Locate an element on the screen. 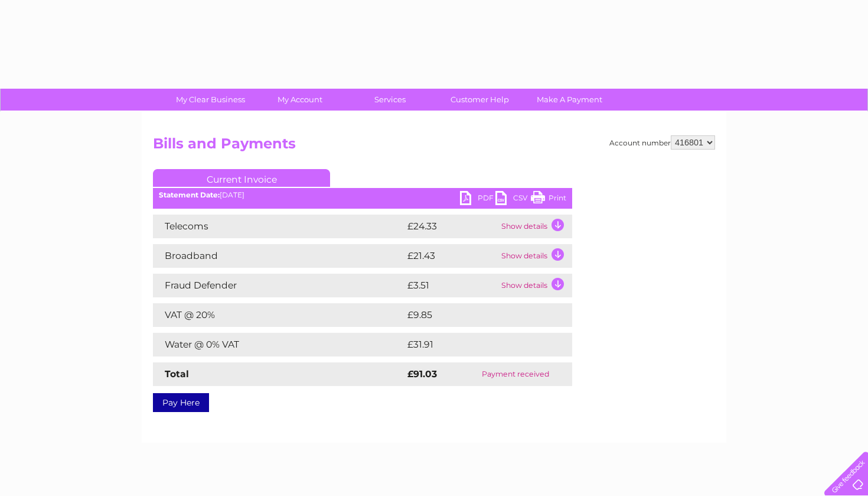 The height and width of the screenshot is (496, 868). td: £24.33 is located at coordinates (451, 226).